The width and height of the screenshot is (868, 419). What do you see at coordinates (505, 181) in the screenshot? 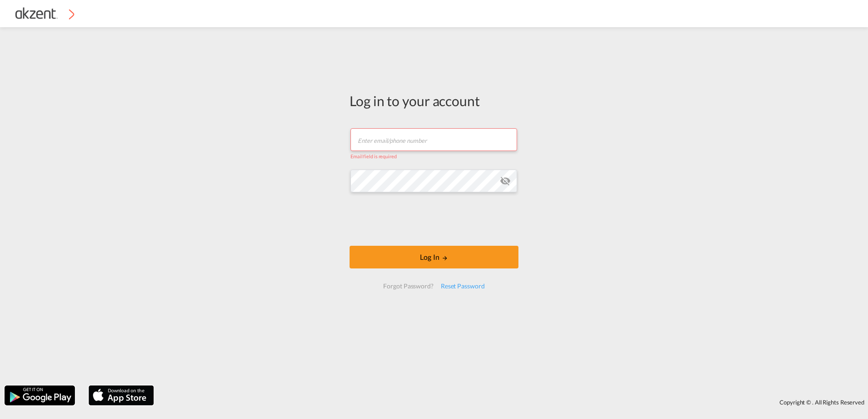
I see `md-icon: icon-eye-off` at bounding box center [505, 181].